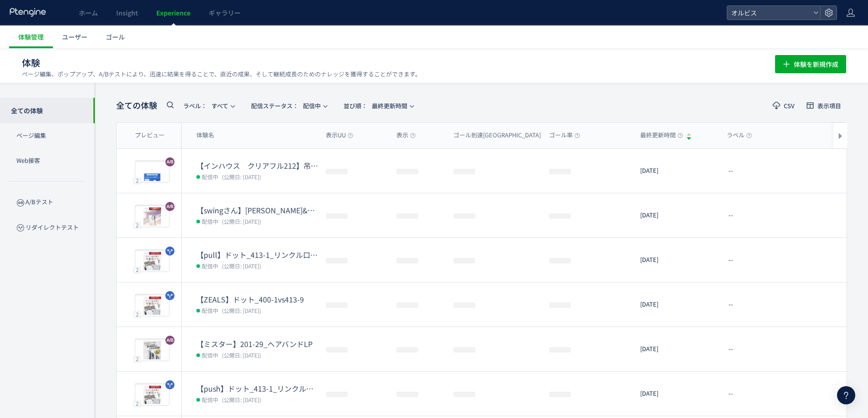 Image resolution: width=868 pixels, height=418 pixels. I want to click on span: ラベル, so click(739, 135).